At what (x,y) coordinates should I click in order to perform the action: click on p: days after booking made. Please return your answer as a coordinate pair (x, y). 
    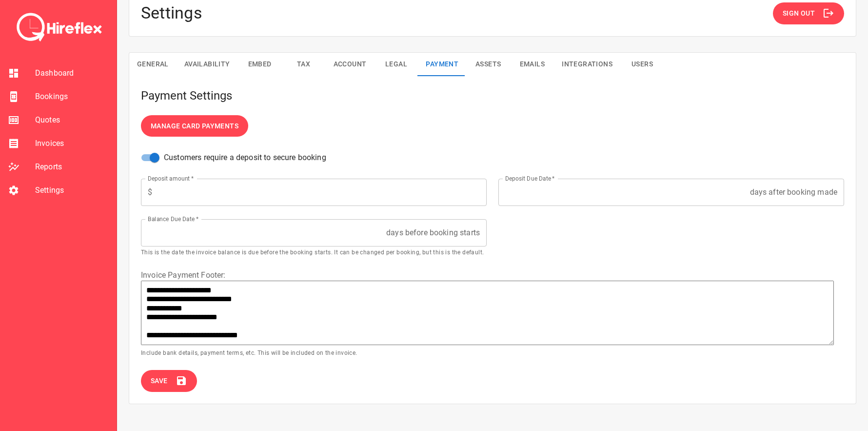
    Looking at the image, I should click on (793, 192).